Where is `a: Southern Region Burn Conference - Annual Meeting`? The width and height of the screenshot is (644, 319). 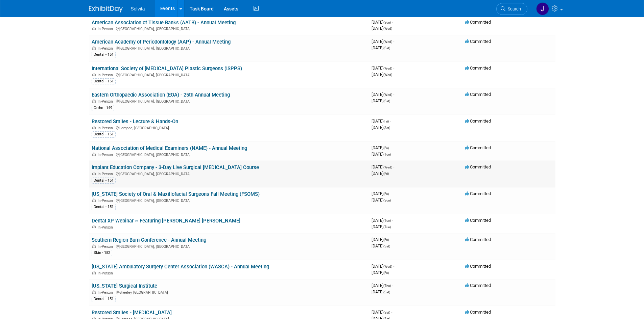
a: Southern Region Burn Conference - Annual Meeting is located at coordinates (149, 240).